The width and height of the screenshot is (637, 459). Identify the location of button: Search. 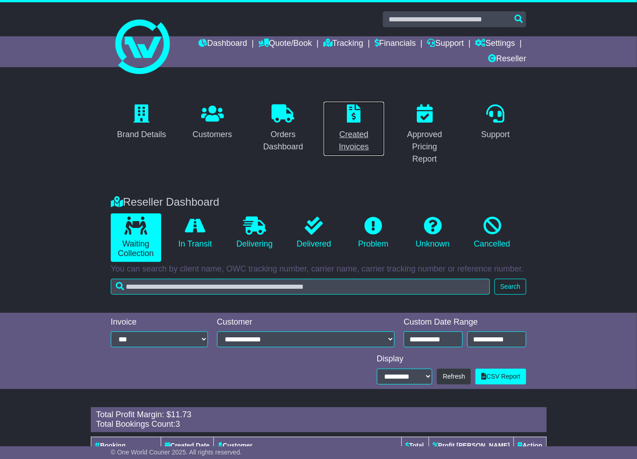
(511, 287).